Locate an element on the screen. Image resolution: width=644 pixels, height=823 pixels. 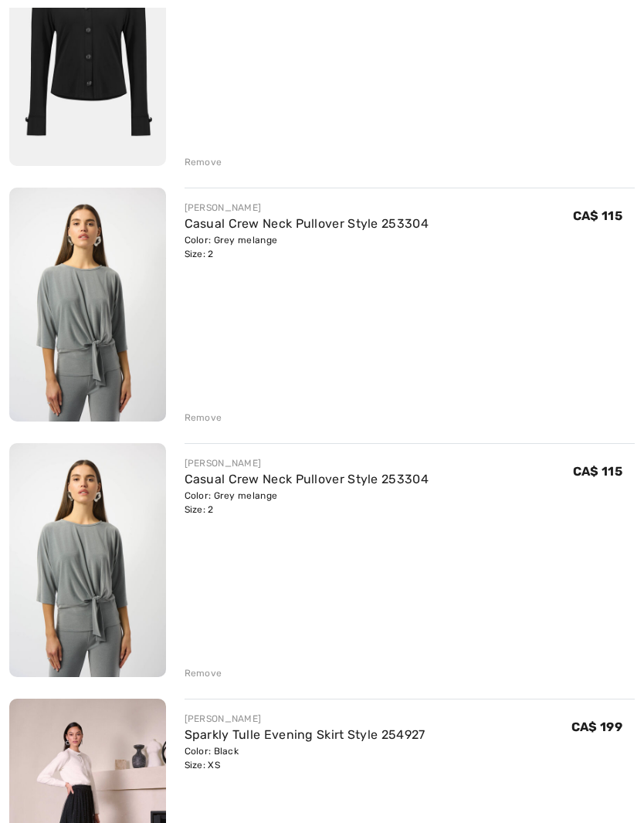
a: Sparkly Tulle Evening Skirt Style 254927 is located at coordinates (305, 734).